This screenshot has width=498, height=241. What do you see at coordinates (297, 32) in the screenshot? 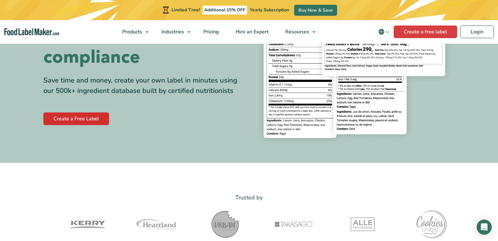
I see `span: Resources` at bounding box center [297, 32].